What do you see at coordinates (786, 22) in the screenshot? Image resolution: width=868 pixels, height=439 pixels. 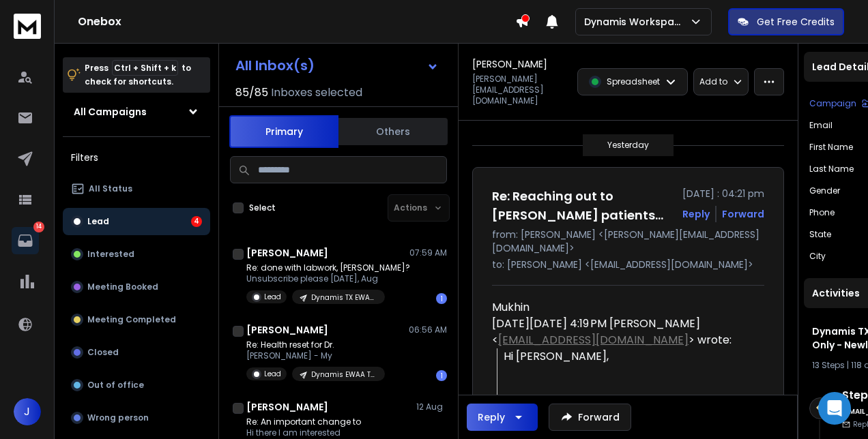 I see `button: Get Free Credits` at bounding box center [786, 22].